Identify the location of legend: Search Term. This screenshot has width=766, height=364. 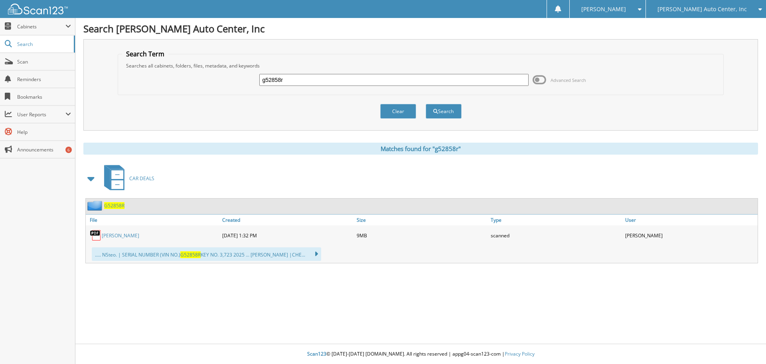
(145, 54).